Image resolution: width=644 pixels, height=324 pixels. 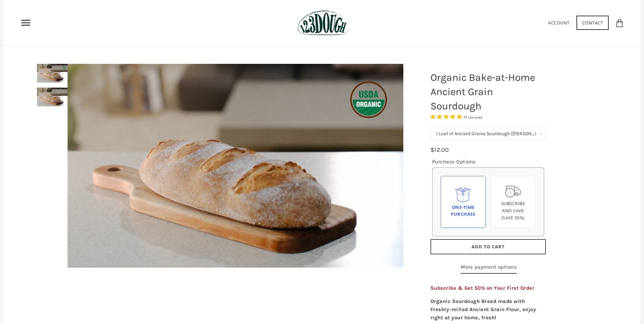 I want to click on span: (Save 50%), so click(x=513, y=218).